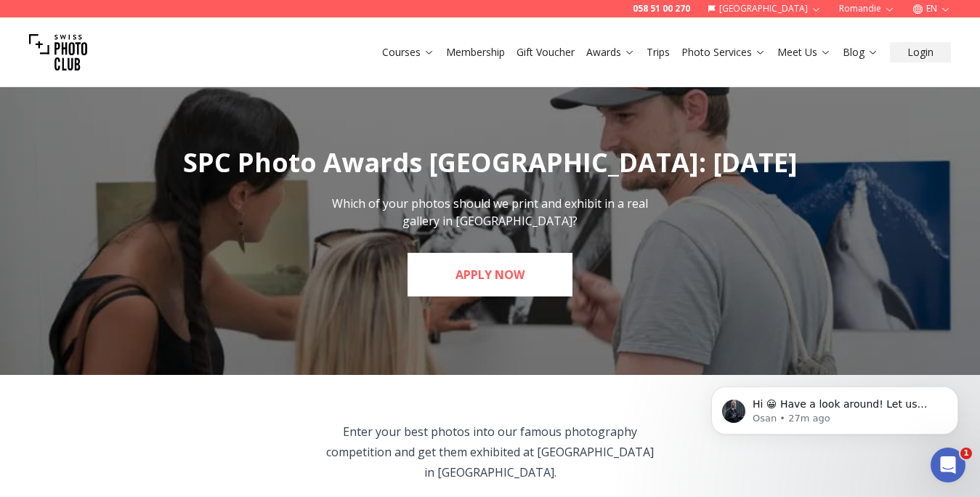 The height and width of the screenshot is (497, 980). What do you see at coordinates (490, 275) in the screenshot?
I see `a: APPLY NOW` at bounding box center [490, 275].